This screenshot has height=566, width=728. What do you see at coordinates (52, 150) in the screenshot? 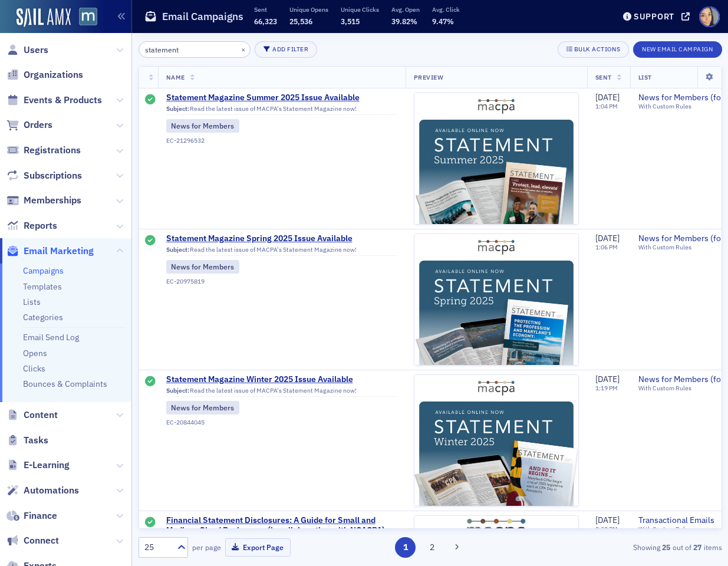
I see `span: Registrations` at bounding box center [52, 150].